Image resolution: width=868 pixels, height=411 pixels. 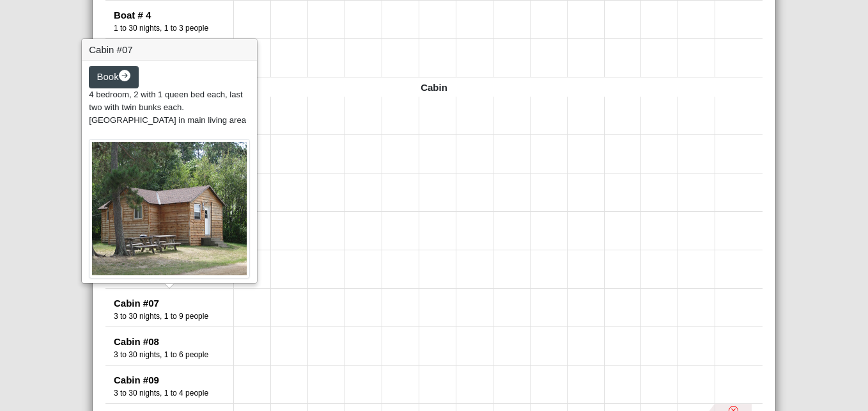 I want to click on div: Cabin #07, so click(x=174, y=303).